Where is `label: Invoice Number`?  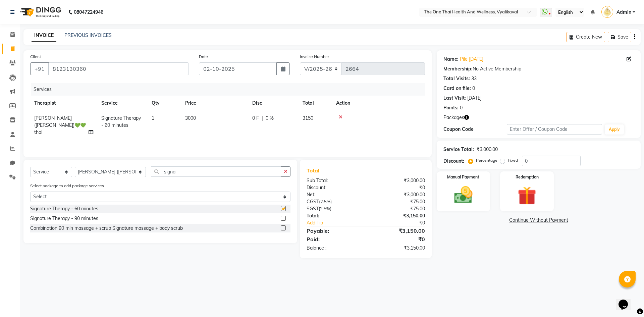 label: Invoice Number is located at coordinates (314, 57).